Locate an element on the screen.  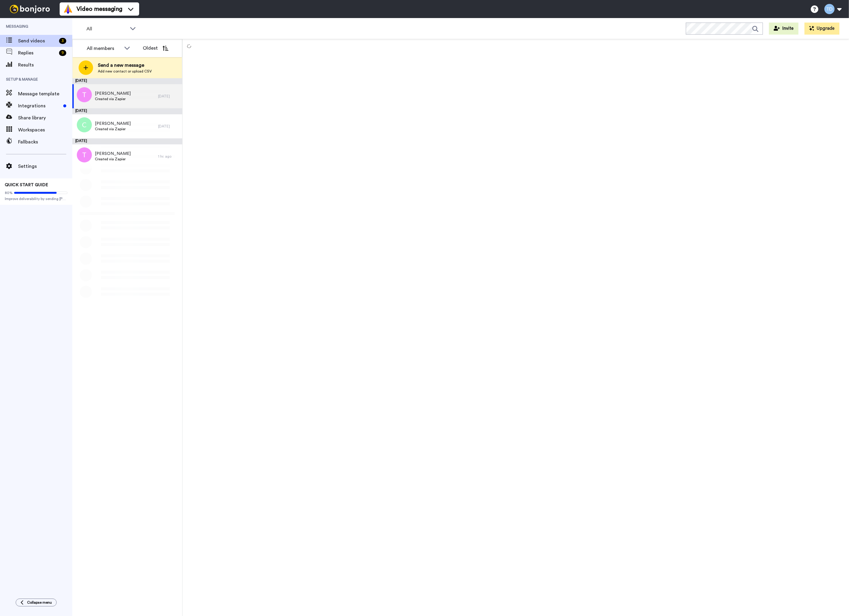
span: 80% is located at coordinates (9, 192).